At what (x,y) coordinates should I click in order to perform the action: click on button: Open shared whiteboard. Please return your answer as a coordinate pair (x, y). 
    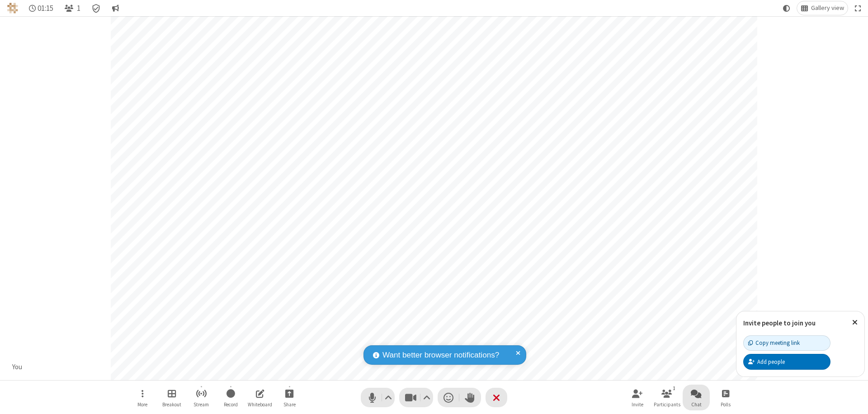
    Looking at the image, I should click on (260, 397).